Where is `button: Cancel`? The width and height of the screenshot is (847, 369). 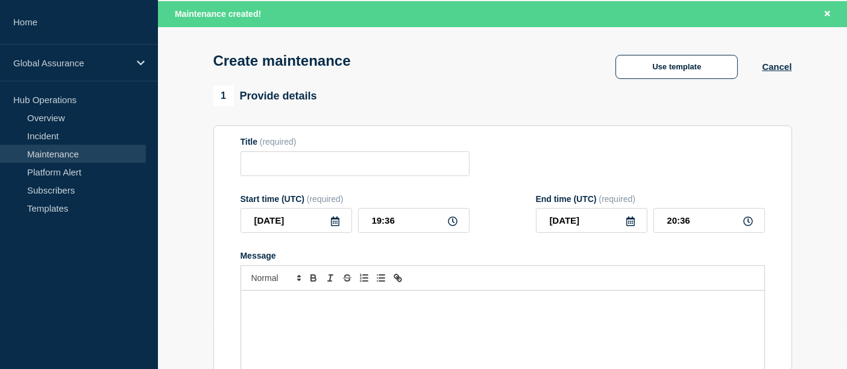
button: Cancel is located at coordinates (776, 66).